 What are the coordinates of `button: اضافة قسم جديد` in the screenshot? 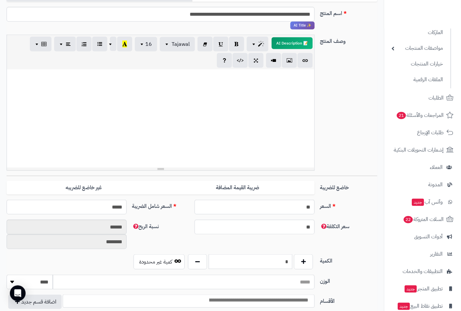 It's located at (35, 302).